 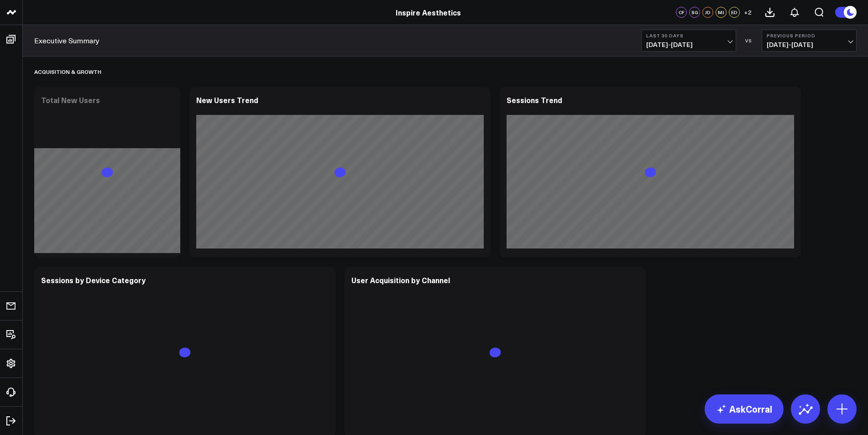 What do you see at coordinates (694, 13) in the screenshot?
I see `div: SG` at bounding box center [694, 13].